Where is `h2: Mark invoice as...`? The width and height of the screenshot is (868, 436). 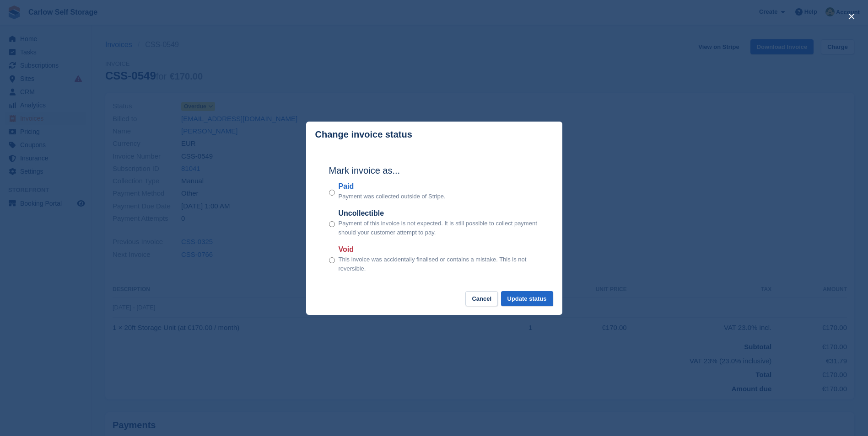 h2: Mark invoice as... is located at coordinates (434, 170).